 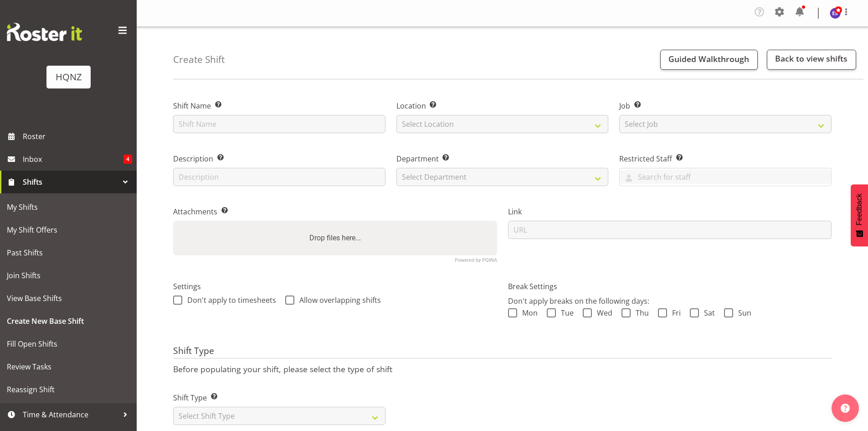 I want to click on a: Reassign Shift, so click(x=68, y=390).